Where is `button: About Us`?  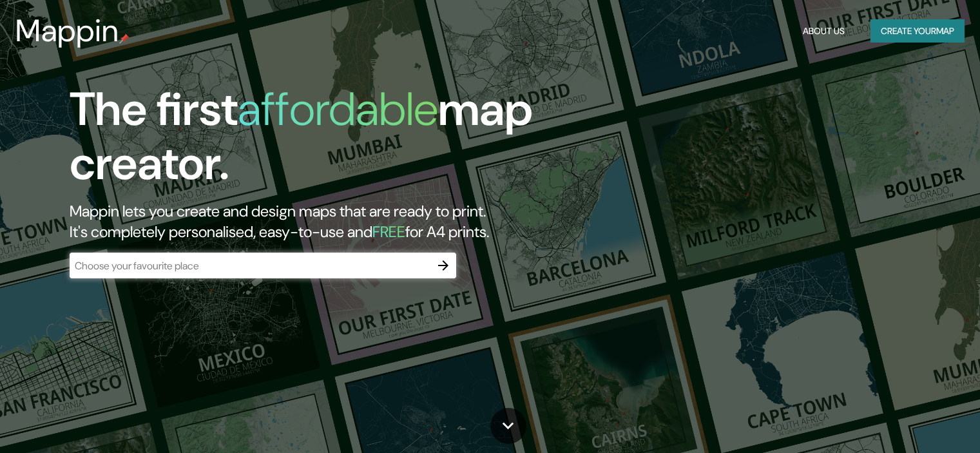 button: About Us is located at coordinates (824, 31).